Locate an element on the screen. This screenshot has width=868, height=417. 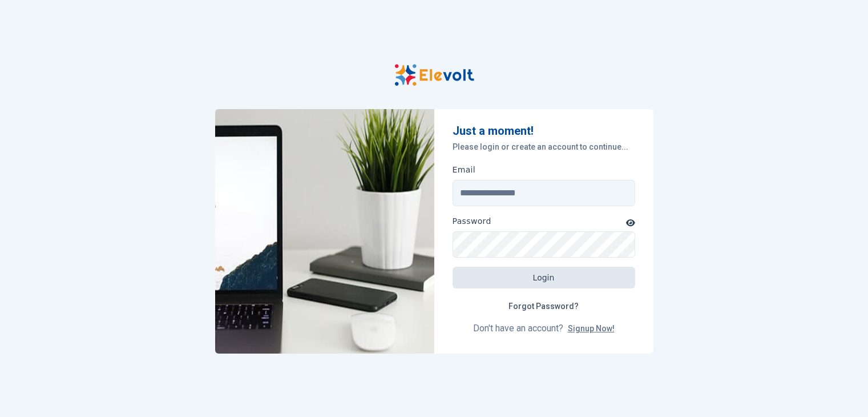
p: Don't have an account? is located at coordinates (544, 328).